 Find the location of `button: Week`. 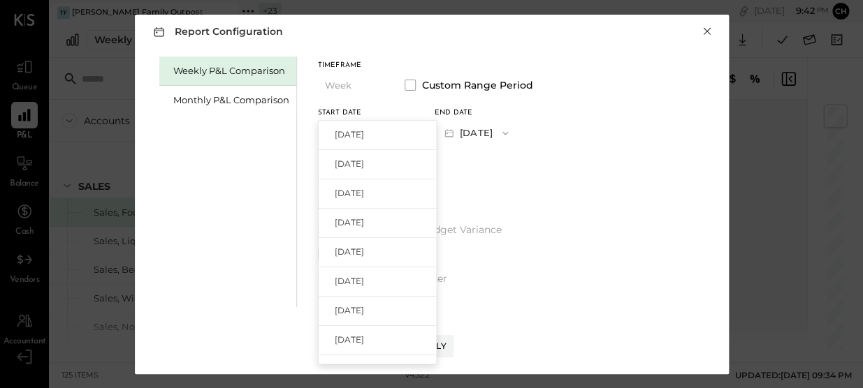

button: Week is located at coordinates (353, 85).